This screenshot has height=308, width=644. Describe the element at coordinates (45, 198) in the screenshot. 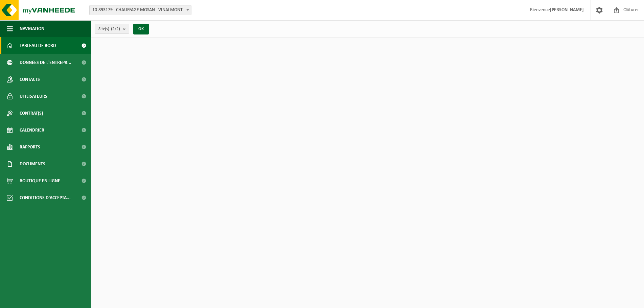

I see `span: Conditions d'accepta...` at that location.